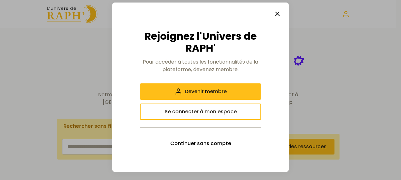 The image size is (401, 180). What do you see at coordinates (201, 42) in the screenshot?
I see `h2: Rejoignez l'Univers de RAPH'` at bounding box center [201, 42].